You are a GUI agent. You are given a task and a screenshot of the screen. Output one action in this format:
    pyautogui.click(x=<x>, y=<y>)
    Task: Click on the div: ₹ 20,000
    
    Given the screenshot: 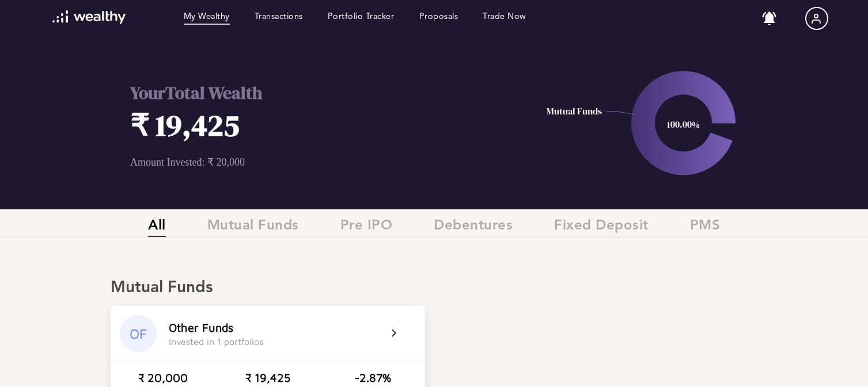 What is the action you would take?
    pyautogui.click(x=163, y=377)
    